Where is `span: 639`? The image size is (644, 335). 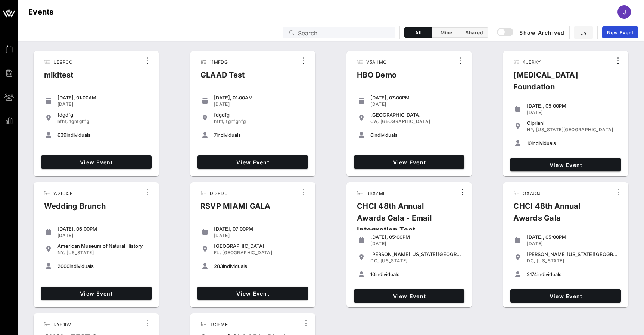 span: 639 is located at coordinates (62, 135).